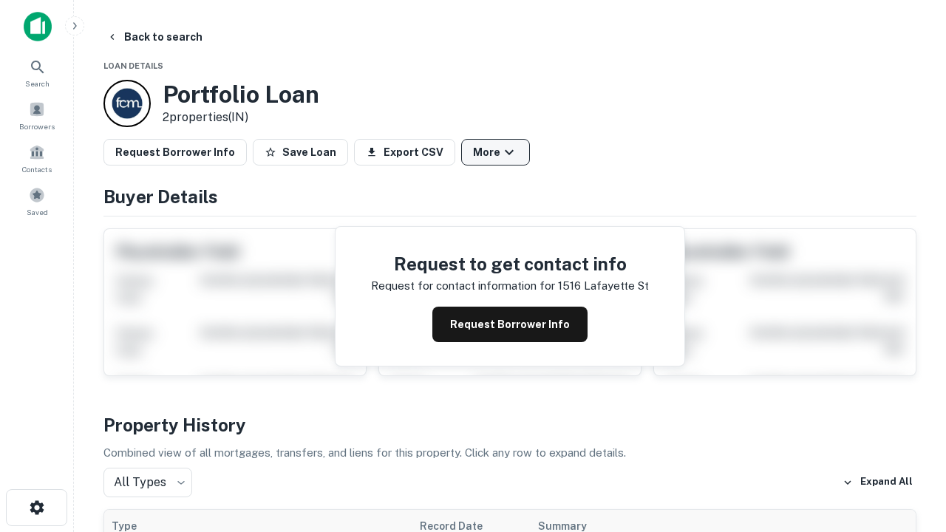 This screenshot has height=532, width=946. I want to click on h4: Property History, so click(510, 425).